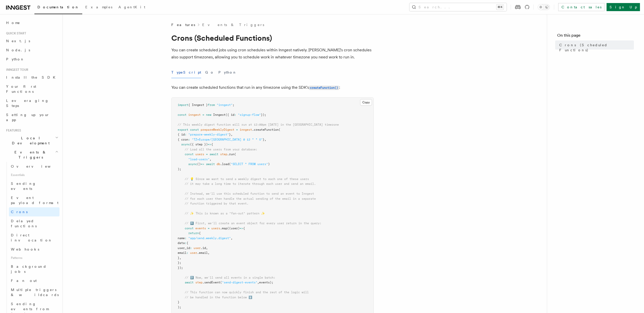  Describe the element at coordinates (246, 130) in the screenshot. I see `span: inngest` at that location.